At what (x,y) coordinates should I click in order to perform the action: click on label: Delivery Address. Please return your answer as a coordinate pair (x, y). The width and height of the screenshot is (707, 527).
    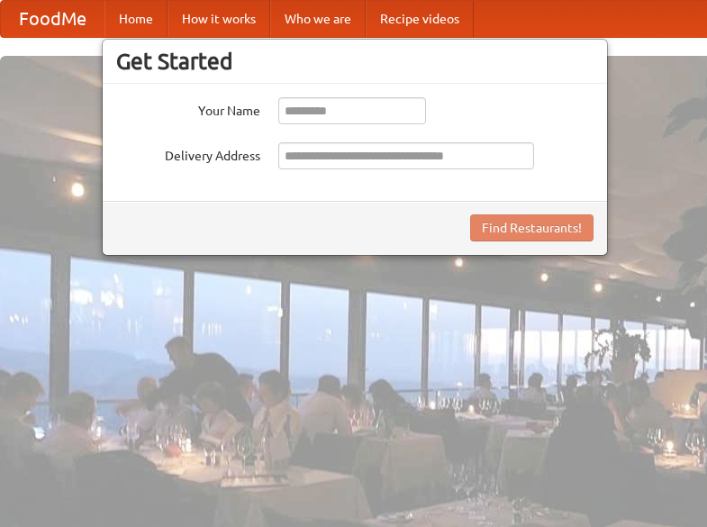
    Looking at the image, I should click on (188, 153).